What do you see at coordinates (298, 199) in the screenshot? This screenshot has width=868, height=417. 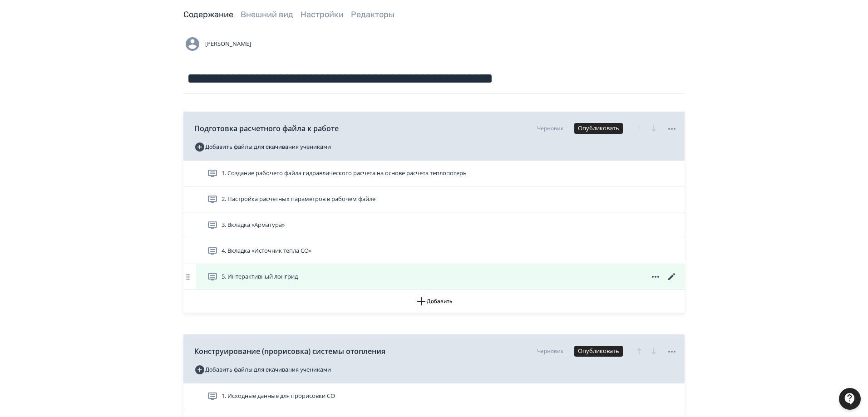 I see `span: 2. Настройка расчетных параметров в рабочем файле` at bounding box center [298, 199].